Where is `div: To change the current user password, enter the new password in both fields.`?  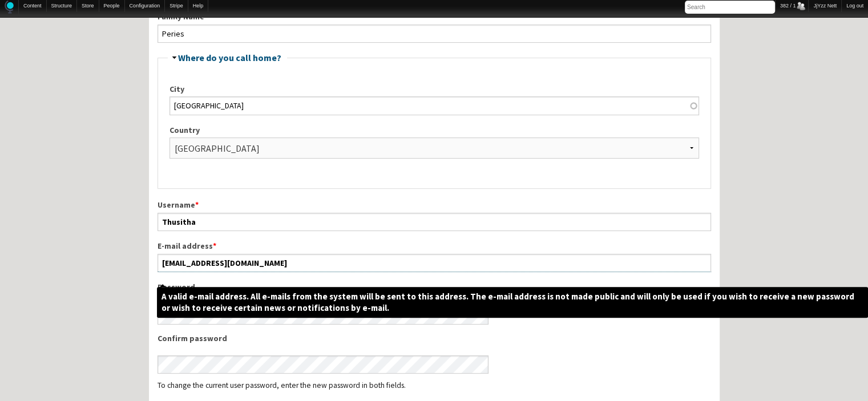
div: To change the current user password, enter the new password in both fields. is located at coordinates (435, 386).